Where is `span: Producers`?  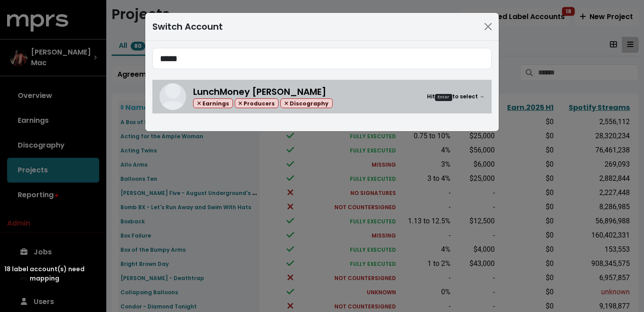 span: Producers is located at coordinates (257, 103).